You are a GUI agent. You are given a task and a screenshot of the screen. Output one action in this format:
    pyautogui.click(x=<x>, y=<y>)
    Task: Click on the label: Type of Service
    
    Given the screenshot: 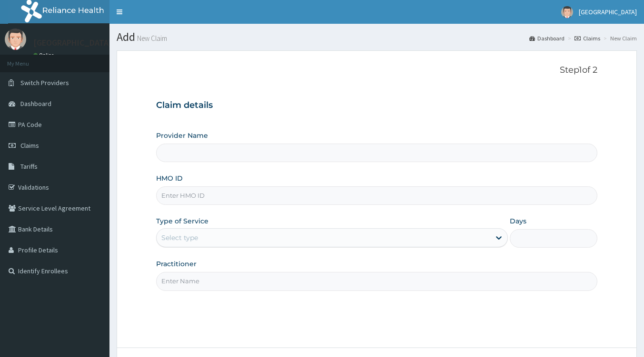 What is the action you would take?
    pyautogui.click(x=182, y=221)
    